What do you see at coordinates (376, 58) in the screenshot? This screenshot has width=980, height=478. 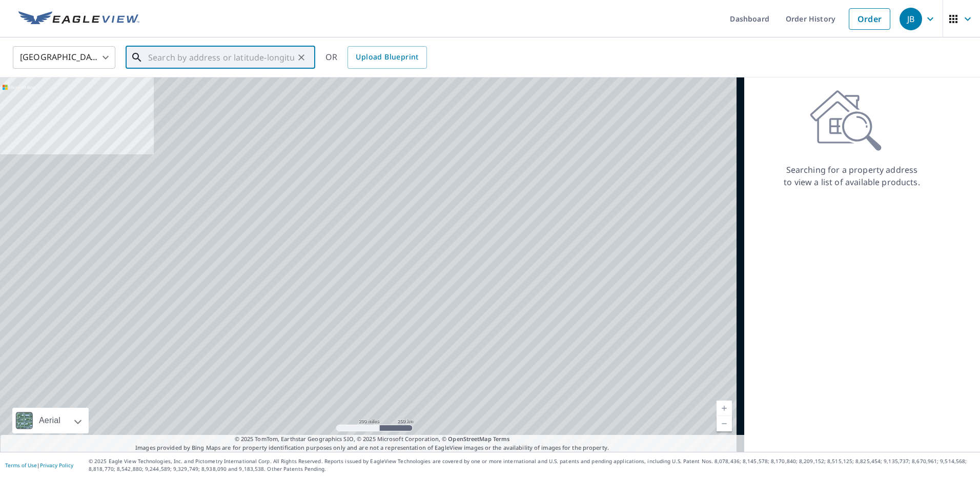 I see `div: OR` at bounding box center [376, 58].